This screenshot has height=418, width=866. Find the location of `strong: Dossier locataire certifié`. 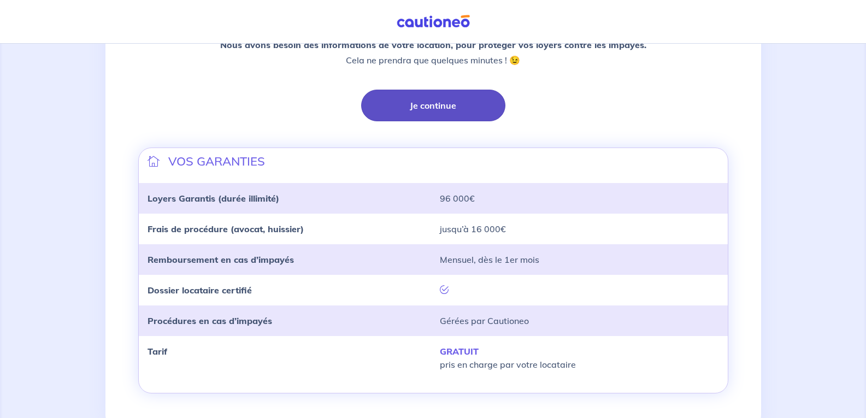

strong: Dossier locataire certifié is located at coordinates (199, 290).